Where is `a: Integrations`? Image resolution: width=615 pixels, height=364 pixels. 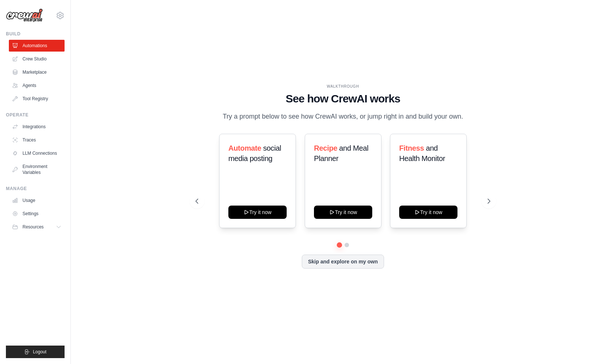
a: Integrations is located at coordinates (37, 127).